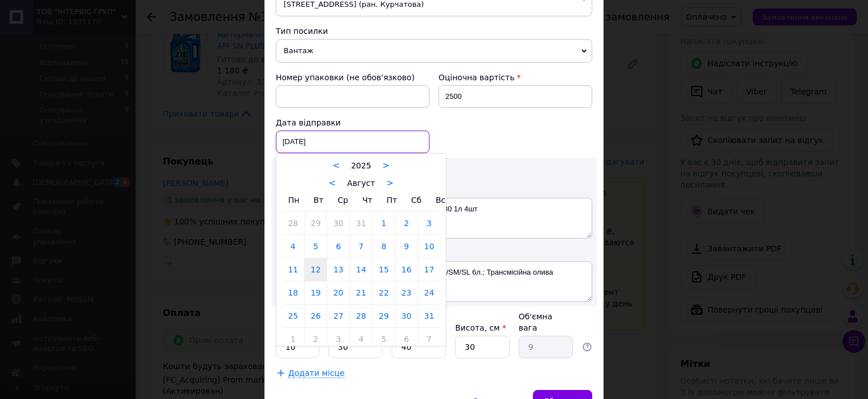  What do you see at coordinates (407, 270) in the screenshot?
I see `a: 16` at bounding box center [407, 270].